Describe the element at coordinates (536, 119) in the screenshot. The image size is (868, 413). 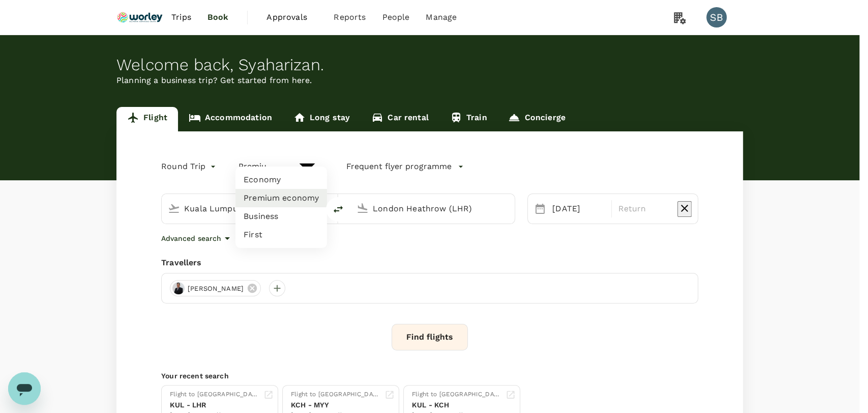
I see `a: Concierge` at that location.